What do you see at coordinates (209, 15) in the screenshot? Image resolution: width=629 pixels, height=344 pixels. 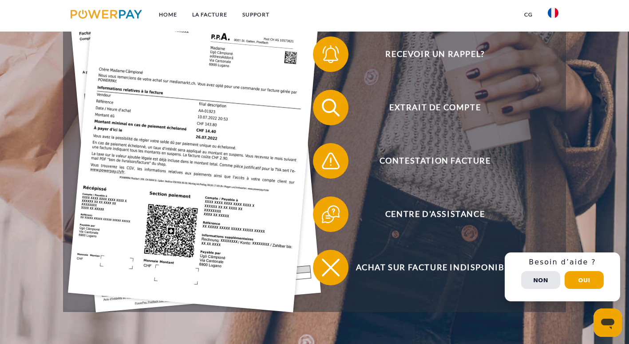 I see `a: LA FACTURE` at bounding box center [209, 15].